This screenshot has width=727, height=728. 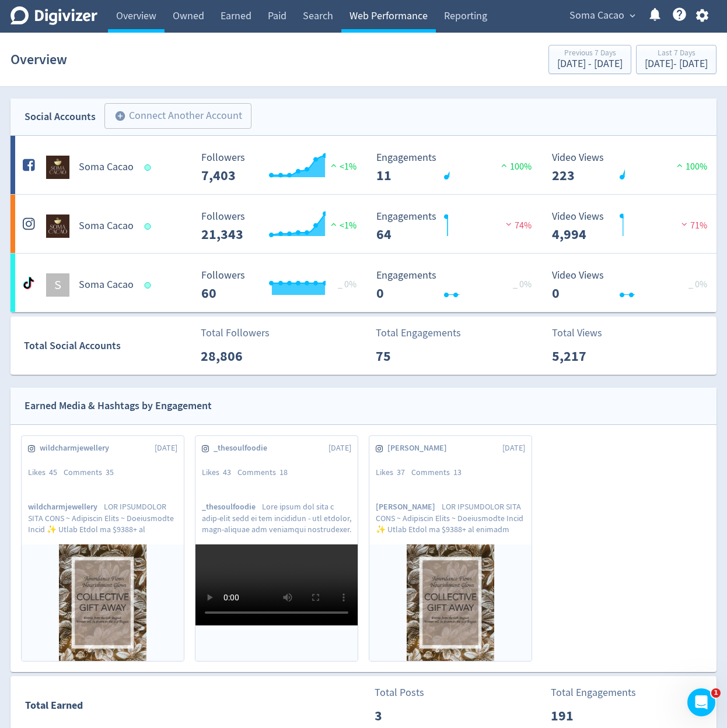 I want to click on p: 3, so click(x=408, y=716).